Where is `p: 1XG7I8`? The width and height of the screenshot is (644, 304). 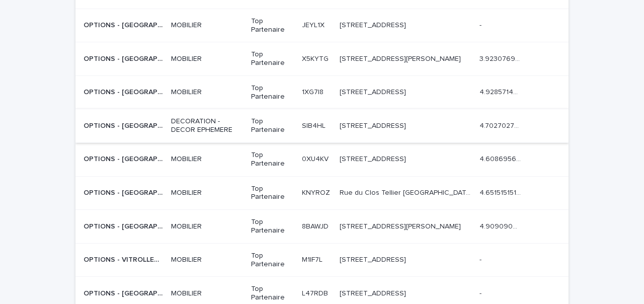 p: 1XG7I8 is located at coordinates (313, 91).